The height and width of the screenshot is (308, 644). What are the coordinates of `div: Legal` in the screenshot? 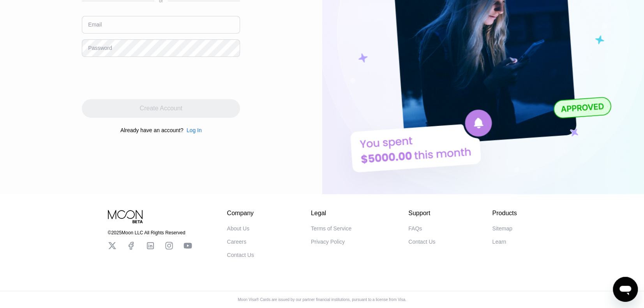 It's located at (331, 213).